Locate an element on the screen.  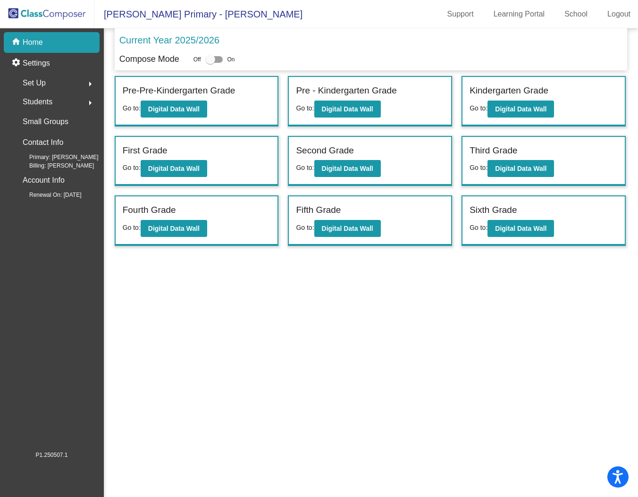
label: Second Grade is located at coordinates (325, 151).